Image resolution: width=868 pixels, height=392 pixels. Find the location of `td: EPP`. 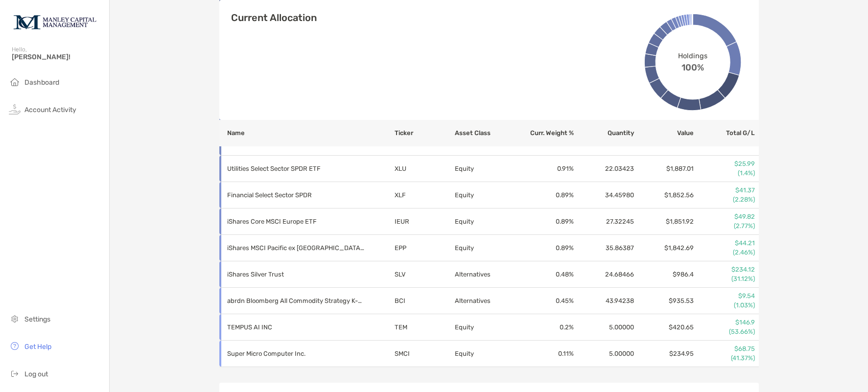

td: EPP is located at coordinates (424, 248).